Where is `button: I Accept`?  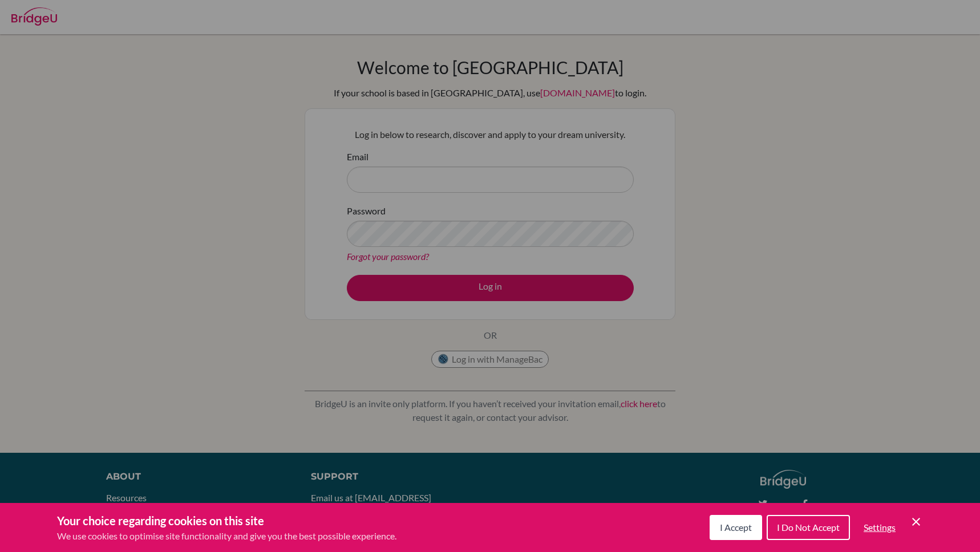
button: I Accept is located at coordinates (735, 527).